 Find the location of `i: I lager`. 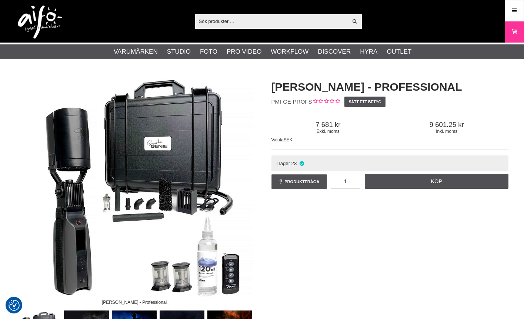

i: I lager is located at coordinates (302, 163).